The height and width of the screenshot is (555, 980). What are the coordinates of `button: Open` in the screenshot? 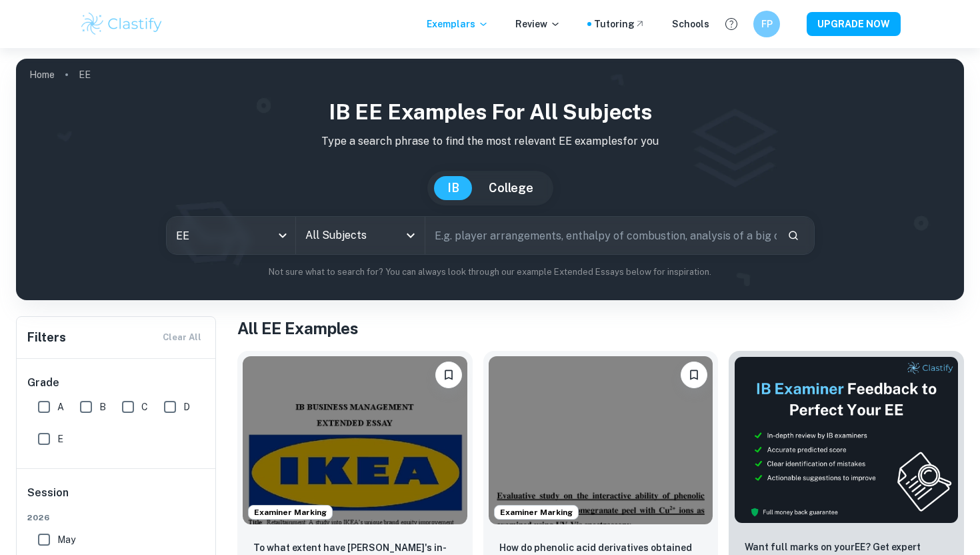 It's located at (411, 235).